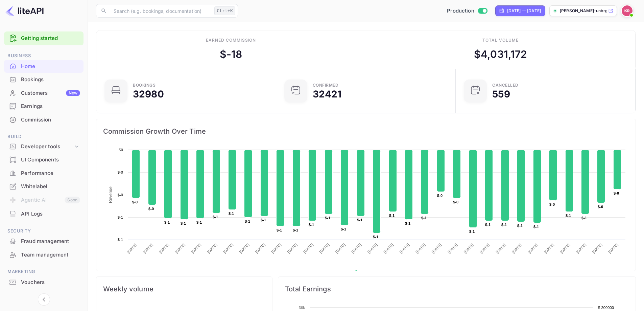 Image resolution: width=644 pixels, height=311 pixels. Describe the element at coordinates (325, 85) in the screenshot. I see `div: Confirmed` at that location.